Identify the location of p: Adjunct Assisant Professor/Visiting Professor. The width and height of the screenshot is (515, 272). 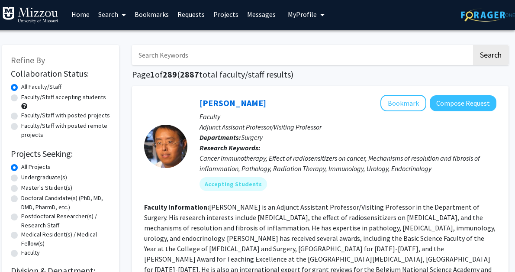
(348, 127).